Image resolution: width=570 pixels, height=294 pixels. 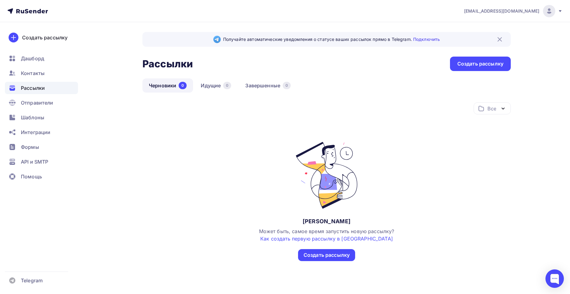 I want to click on span: Получайте автоматические уведомления о статусе ваших рассылок прямо в Telegram., so click(x=332, y=39).